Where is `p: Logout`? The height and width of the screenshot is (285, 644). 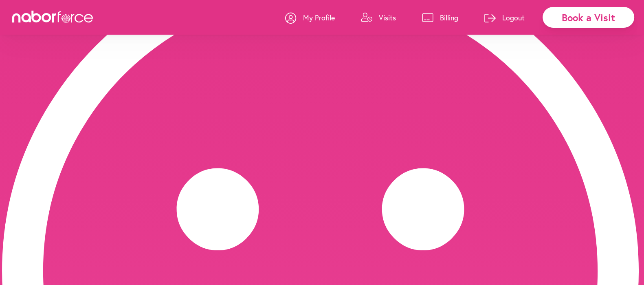 p: Logout is located at coordinates (513, 18).